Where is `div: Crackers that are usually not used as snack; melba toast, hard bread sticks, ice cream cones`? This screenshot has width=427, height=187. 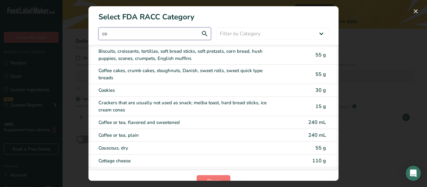 div: Crackers that are usually not used as snack; melba toast, hard bread sticks, ice cream cones is located at coordinates (187, 106).